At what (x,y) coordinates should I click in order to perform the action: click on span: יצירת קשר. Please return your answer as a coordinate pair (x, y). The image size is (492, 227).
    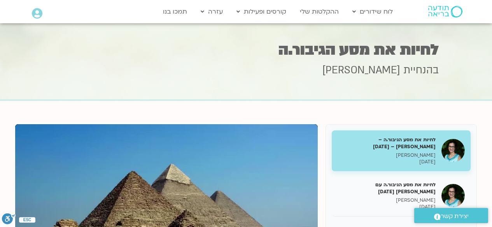
    Looking at the image, I should click on (454, 216).